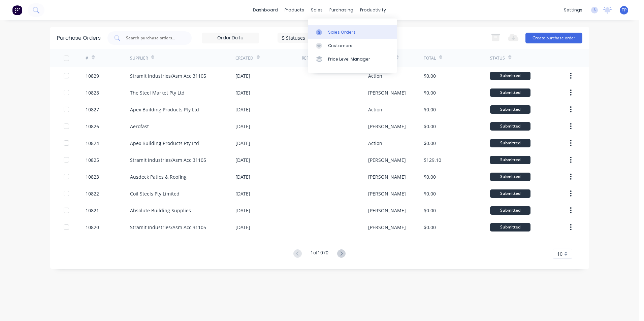 Image resolution: width=644 pixels, height=321 pixels. Describe the element at coordinates (158, 177) in the screenshot. I see `div: Ausdeck Patios & Roofing` at that location.